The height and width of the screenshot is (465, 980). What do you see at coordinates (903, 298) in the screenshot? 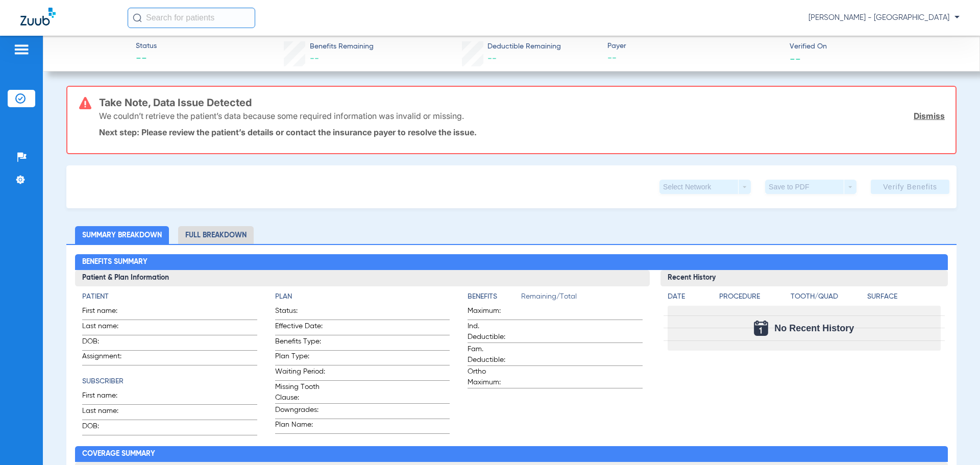
I see `app-breakdown-title: Surface` at bounding box center [903, 298].